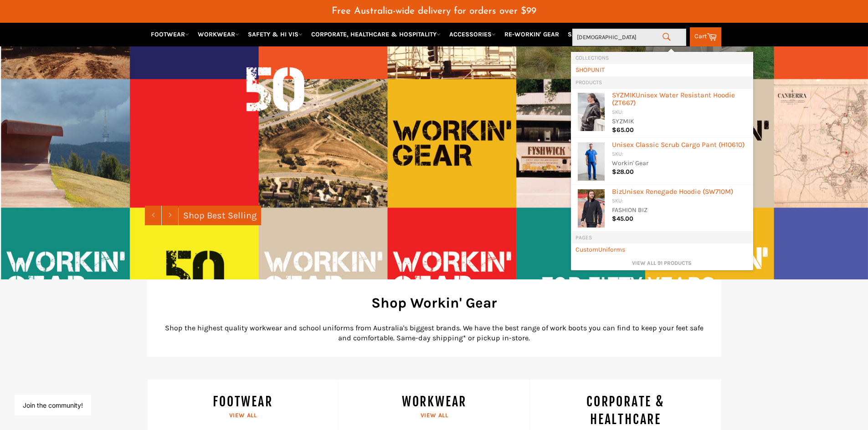 Image resolution: width=868 pixels, height=430 pixels. What do you see at coordinates (591, 209) in the screenshot?
I see `img: SW710M_Talent_Black_Gold_Silver_01_200x.jpg` at bounding box center [591, 209].